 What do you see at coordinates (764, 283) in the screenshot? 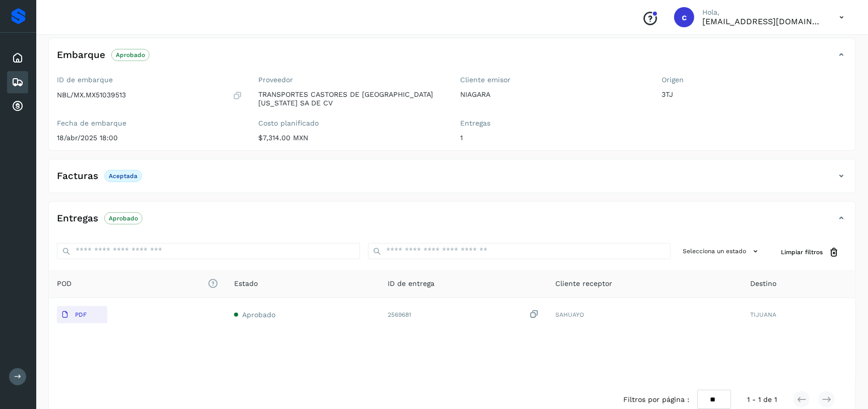
I see `span: Destino` at bounding box center [764, 283].